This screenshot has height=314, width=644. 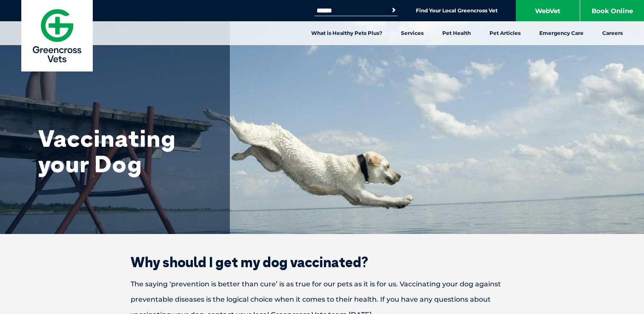 I want to click on a: Emergency Care, so click(x=561, y=33).